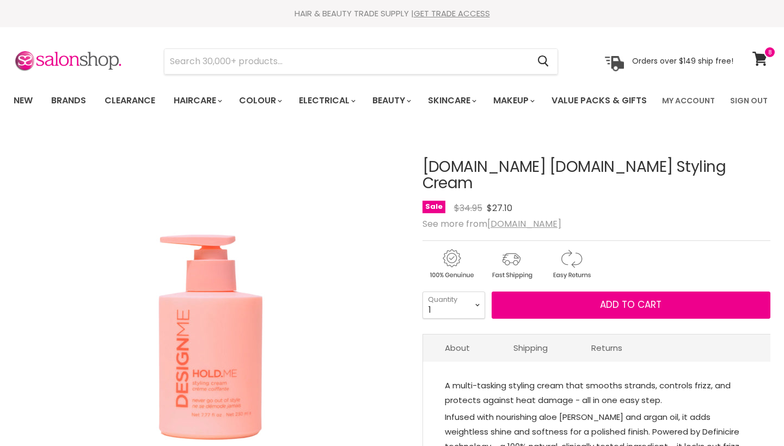  What do you see at coordinates (571, 264) in the screenshot?
I see `img: returns.gif` at bounding box center [571, 264].